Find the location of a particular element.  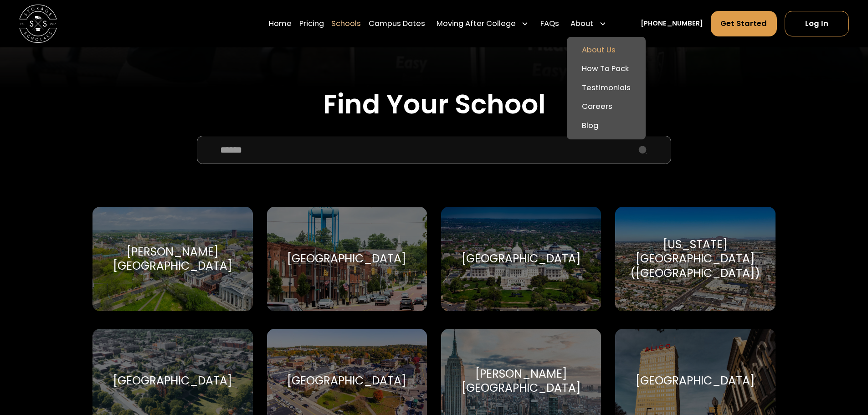

a: Testimonials is located at coordinates (606, 89).